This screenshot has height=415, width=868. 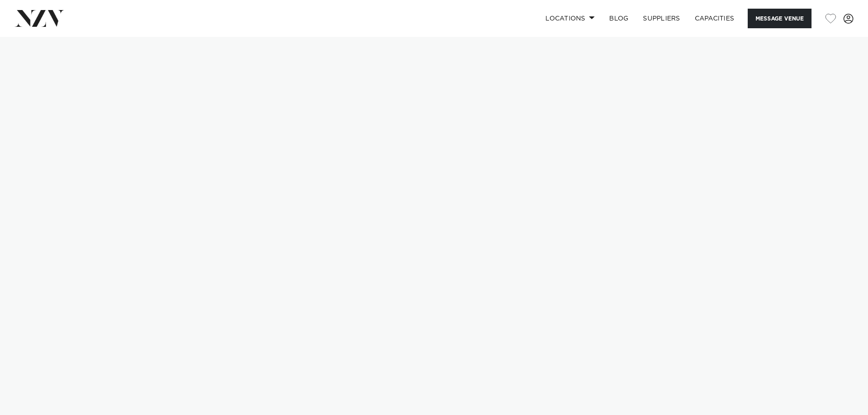 I want to click on a: BLOG, so click(x=619, y=18).